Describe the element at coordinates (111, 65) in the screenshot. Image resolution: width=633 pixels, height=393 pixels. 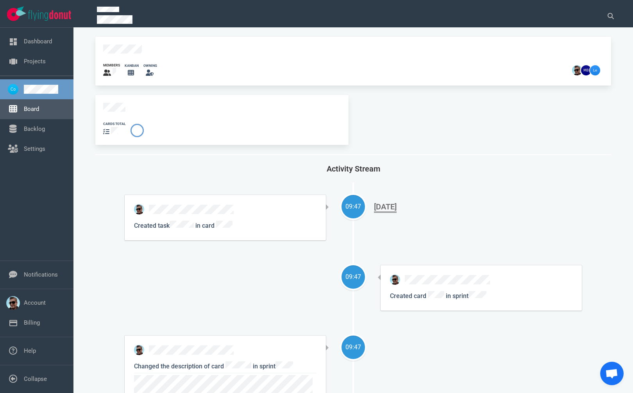
I see `div: members` at that location.